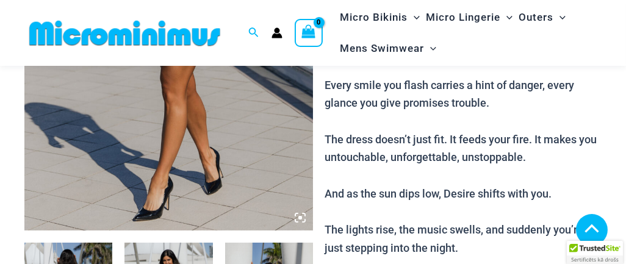  Describe the element at coordinates (536, 17) in the screenshot. I see `span: Outers` at that location.